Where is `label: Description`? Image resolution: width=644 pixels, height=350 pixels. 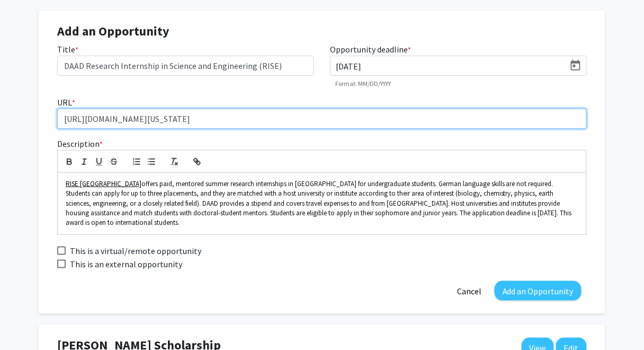
label: Description is located at coordinates (80, 144).